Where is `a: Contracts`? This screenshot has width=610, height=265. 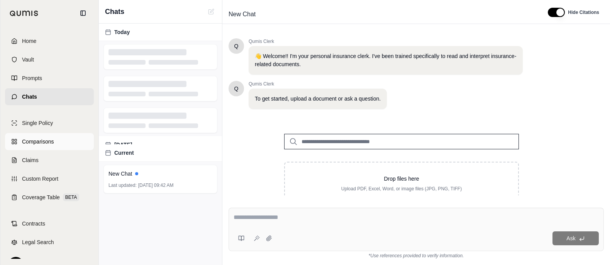 a: Contracts is located at coordinates (49, 223).